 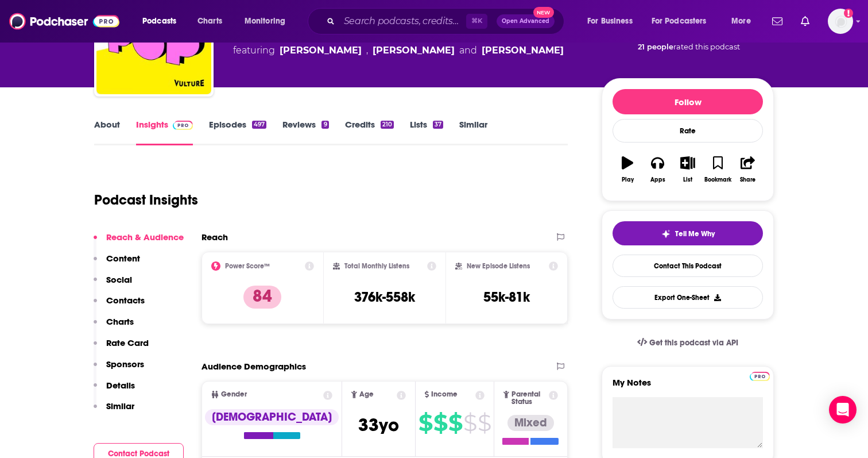 What do you see at coordinates (165, 132) in the screenshot?
I see `a: InsightsPodchaser Pro` at bounding box center [165, 132].